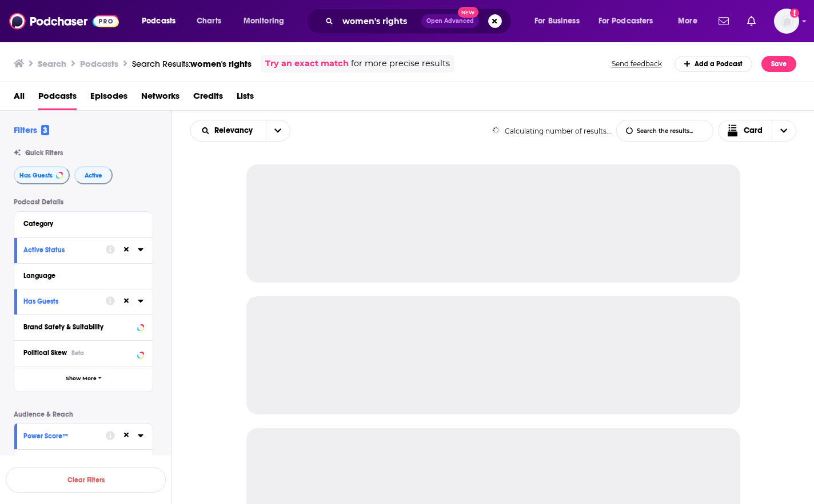  Describe the element at coordinates (99, 63) in the screenshot. I see `h3: Podcasts` at that location.